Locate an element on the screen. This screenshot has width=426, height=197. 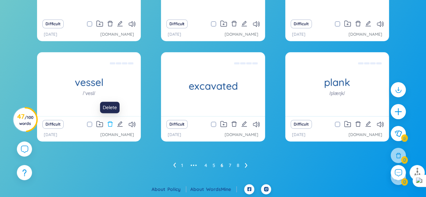
a: 1 is located at coordinates (182, 166).